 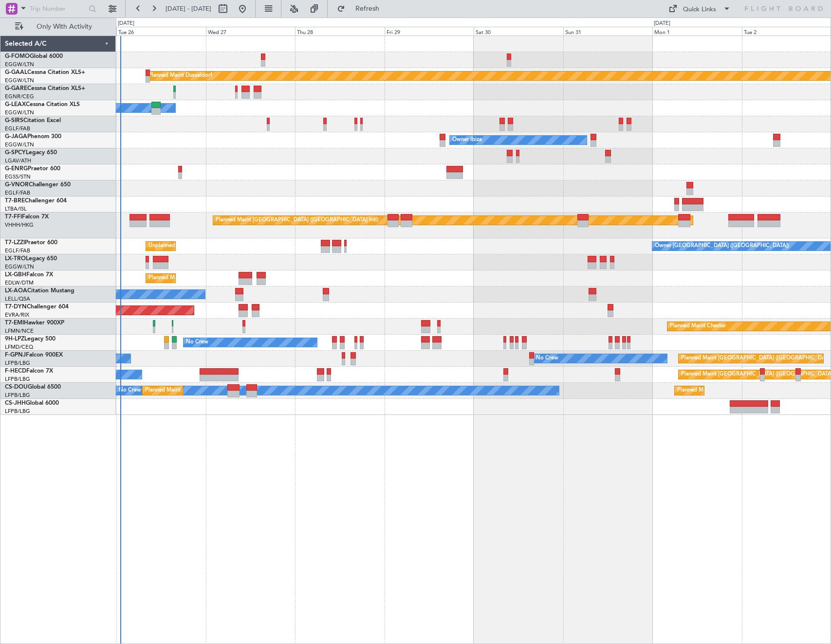 I want to click on div: Sun 31, so click(x=608, y=31).